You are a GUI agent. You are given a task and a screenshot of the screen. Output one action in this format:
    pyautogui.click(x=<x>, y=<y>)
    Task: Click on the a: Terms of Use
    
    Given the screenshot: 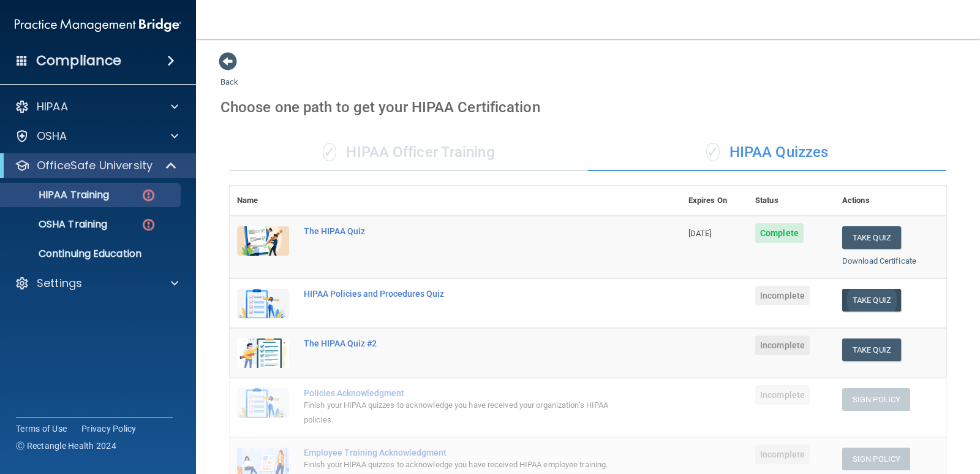 What is the action you would take?
    pyautogui.click(x=41, y=429)
    